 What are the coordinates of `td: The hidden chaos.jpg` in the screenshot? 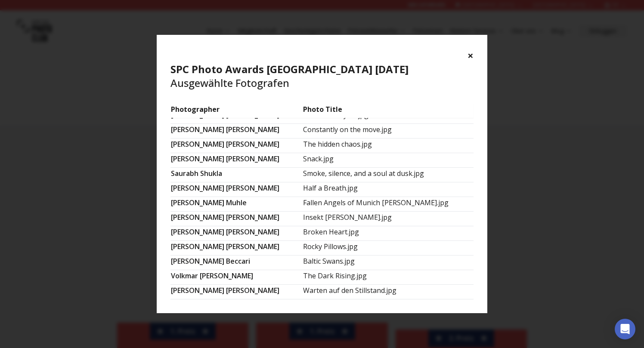 It's located at (388, 145).